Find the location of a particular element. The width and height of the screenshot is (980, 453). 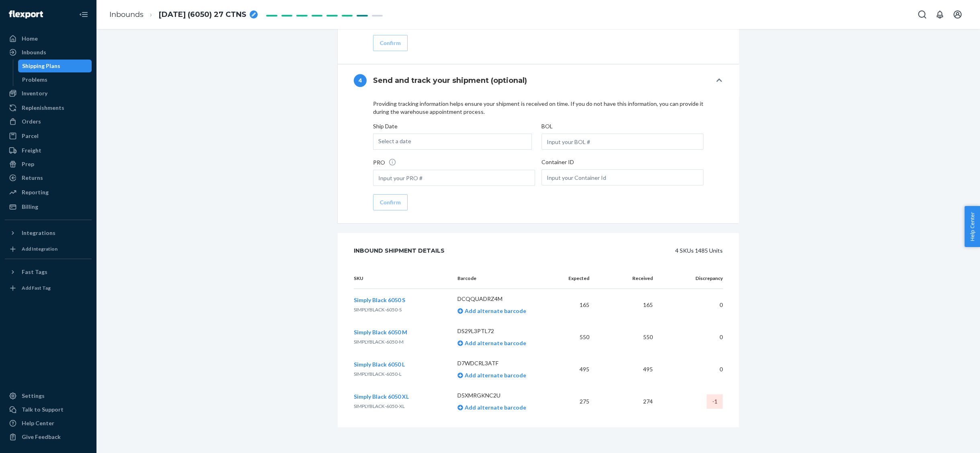

a: Add Fast Tag is located at coordinates (48, 288).